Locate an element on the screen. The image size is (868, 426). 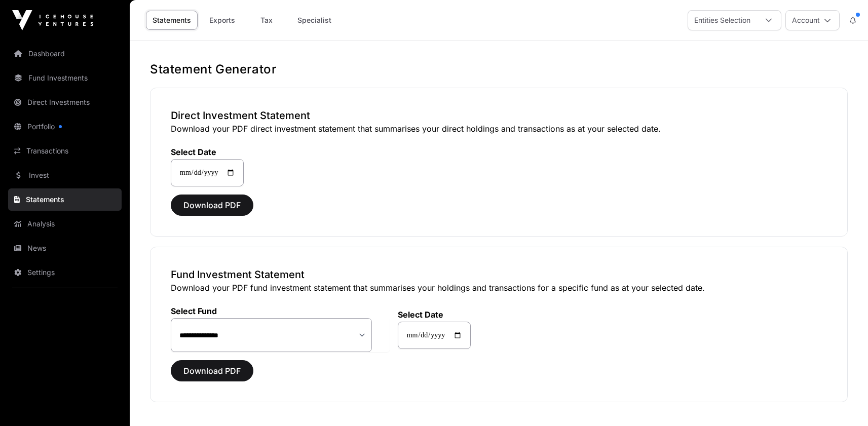
img: Icehouse Ventures Logo is located at coordinates (53, 20).